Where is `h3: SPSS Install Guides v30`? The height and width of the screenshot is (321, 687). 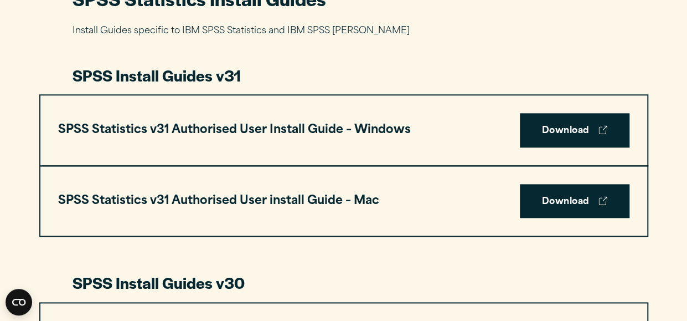
h3: SPSS Install Guides v30 is located at coordinates (344, 283).